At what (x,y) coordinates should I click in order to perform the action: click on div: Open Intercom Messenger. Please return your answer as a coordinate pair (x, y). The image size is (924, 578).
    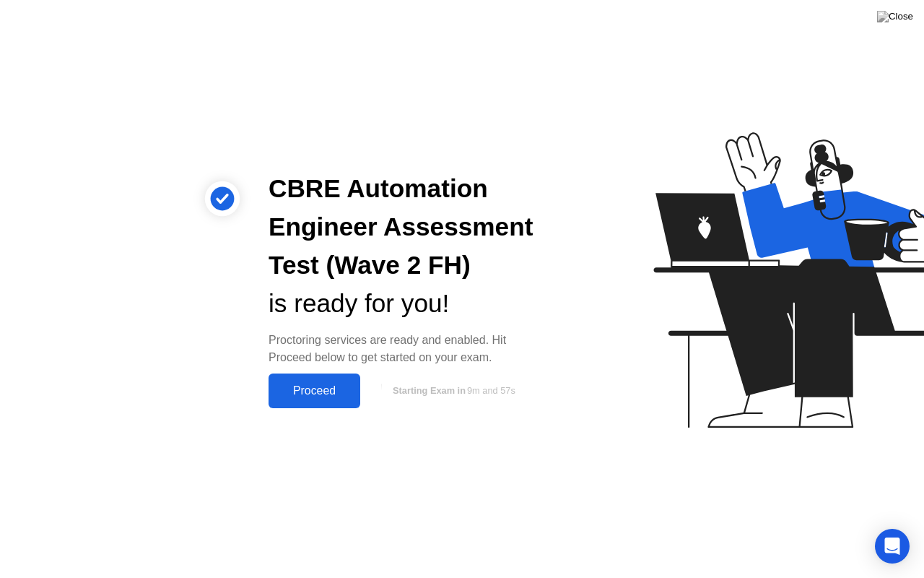
    Looking at the image, I should click on (892, 546).